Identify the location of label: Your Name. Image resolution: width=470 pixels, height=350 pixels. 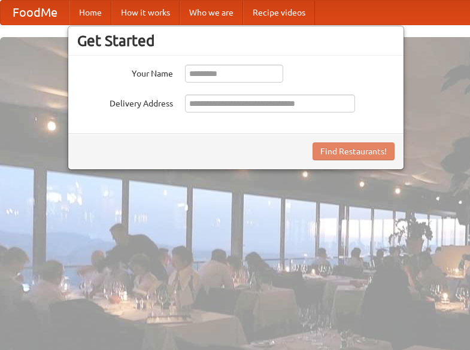
(125, 72).